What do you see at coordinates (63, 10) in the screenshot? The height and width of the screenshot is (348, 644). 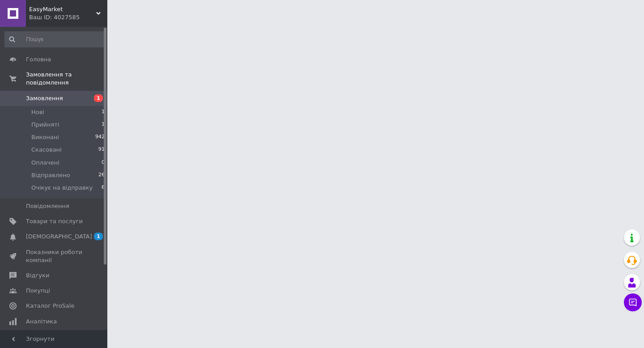 I see `span: EasyMarket` at bounding box center [63, 10].